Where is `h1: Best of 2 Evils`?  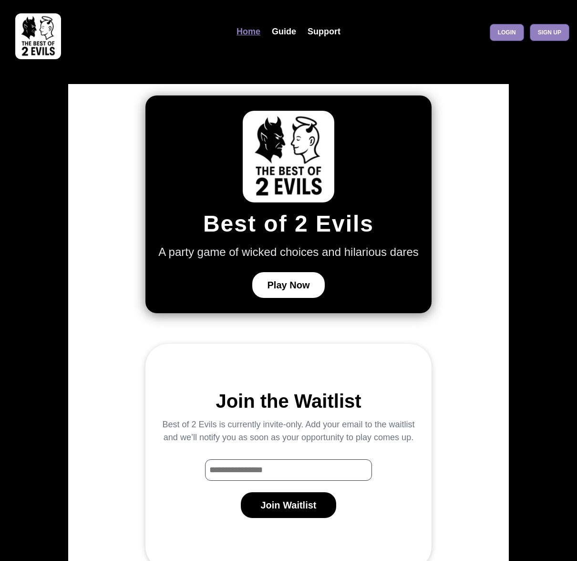 h1: Best of 2 Evils is located at coordinates (289, 224).